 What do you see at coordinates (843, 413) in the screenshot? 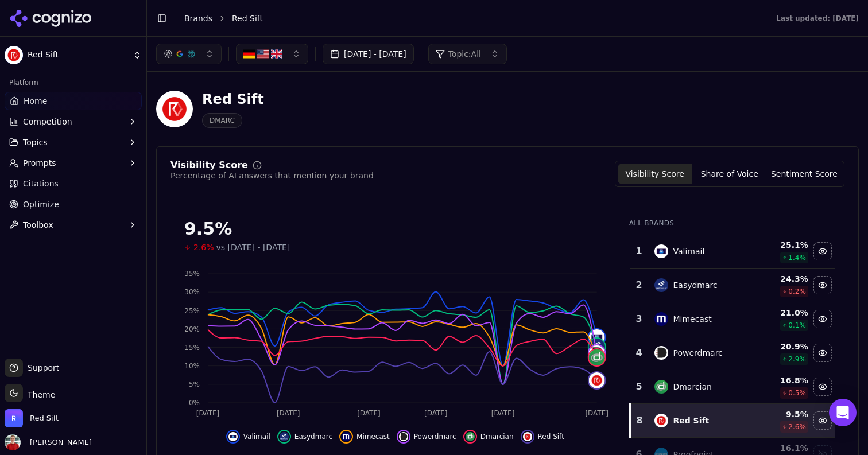
I see `div: Open Intercom Messenger` at bounding box center [843, 413].